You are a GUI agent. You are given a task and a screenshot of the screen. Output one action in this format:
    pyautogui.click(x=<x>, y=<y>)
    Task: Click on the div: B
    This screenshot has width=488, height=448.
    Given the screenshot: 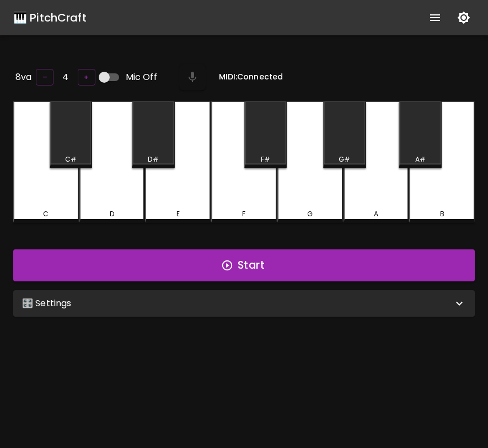 What is the action you would take?
    pyautogui.click(x=442, y=214)
    